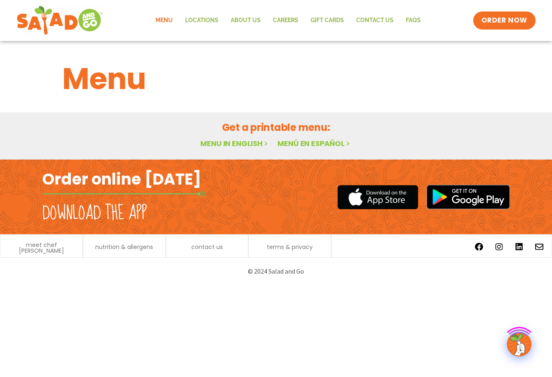 Image resolution: width=552 pixels, height=377 pixels. What do you see at coordinates (505, 21) in the screenshot?
I see `a: ORDER NOW` at bounding box center [505, 21].